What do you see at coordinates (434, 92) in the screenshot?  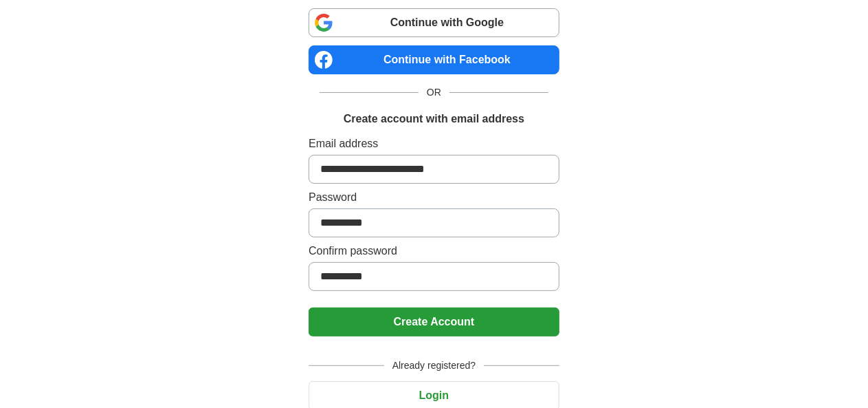 I see `span: OR` at bounding box center [434, 92].